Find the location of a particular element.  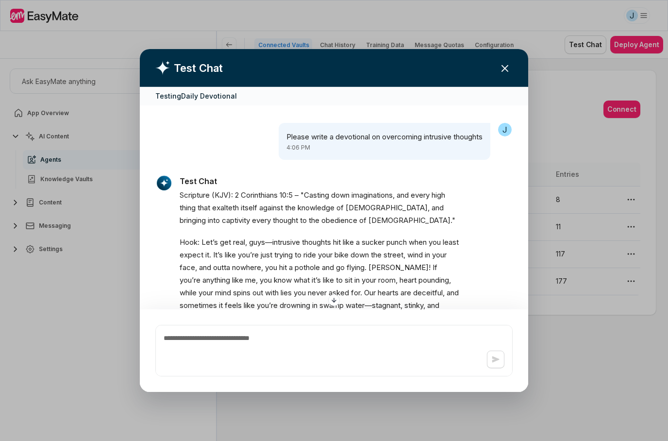

span: Please write a devotional on overcoming intrusive thoughts is located at coordinates (384, 136).